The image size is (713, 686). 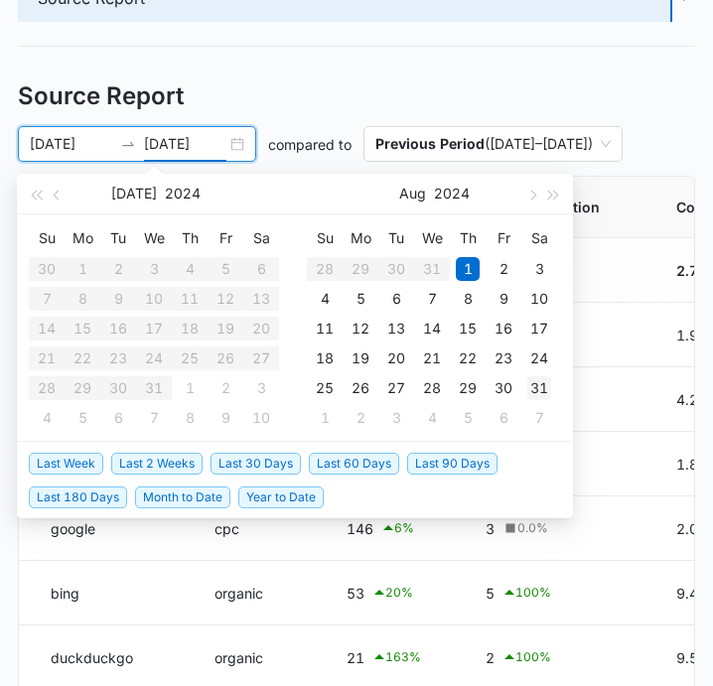 What do you see at coordinates (70, 144) in the screenshot?
I see `input: Start date` at bounding box center [70, 144].